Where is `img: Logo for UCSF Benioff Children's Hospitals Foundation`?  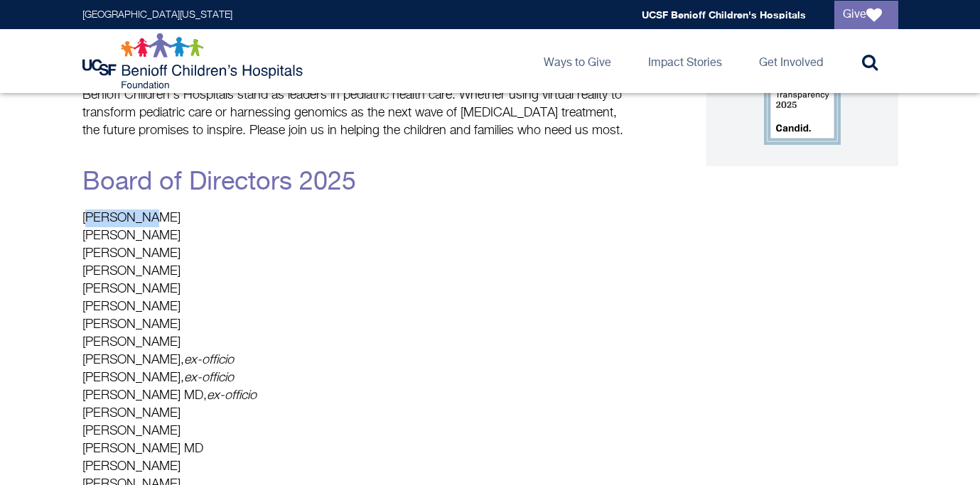
img: Logo for UCSF Benioff Children's Hospitals Foundation is located at coordinates (194, 61).